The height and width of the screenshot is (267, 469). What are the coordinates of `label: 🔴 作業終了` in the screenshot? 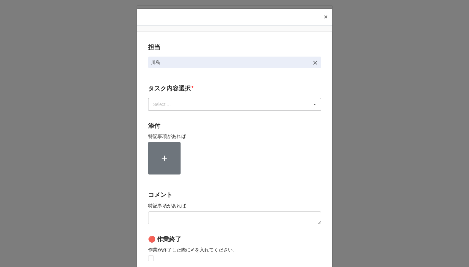 It's located at (165, 239).